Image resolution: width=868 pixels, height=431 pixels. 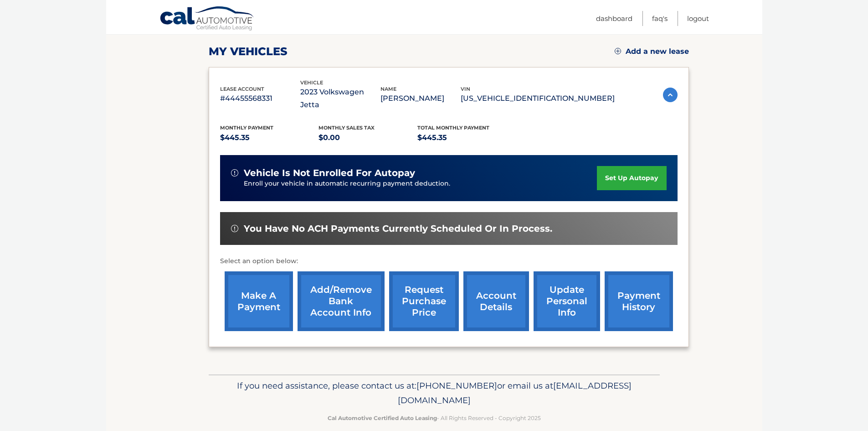 I want to click on span: vehicle, so click(x=311, y=82).